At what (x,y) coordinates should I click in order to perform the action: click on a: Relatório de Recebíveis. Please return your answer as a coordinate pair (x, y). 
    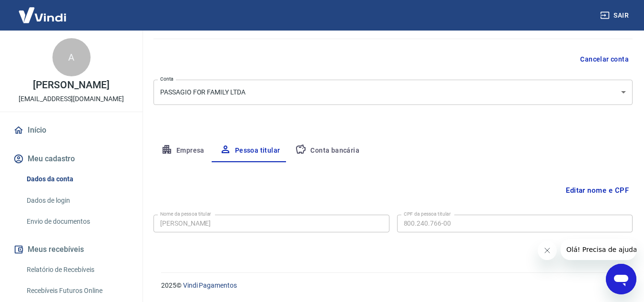
    Looking at the image, I should click on (77, 269).